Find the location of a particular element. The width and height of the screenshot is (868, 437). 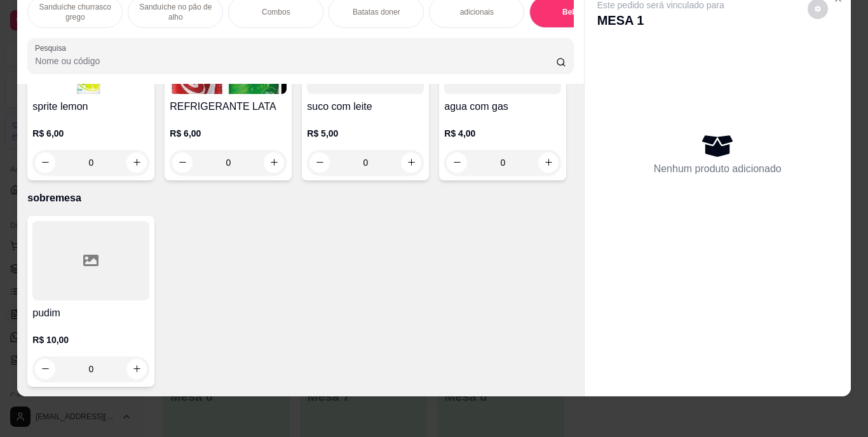

h4: agua com gas is located at coordinates (503, 107).